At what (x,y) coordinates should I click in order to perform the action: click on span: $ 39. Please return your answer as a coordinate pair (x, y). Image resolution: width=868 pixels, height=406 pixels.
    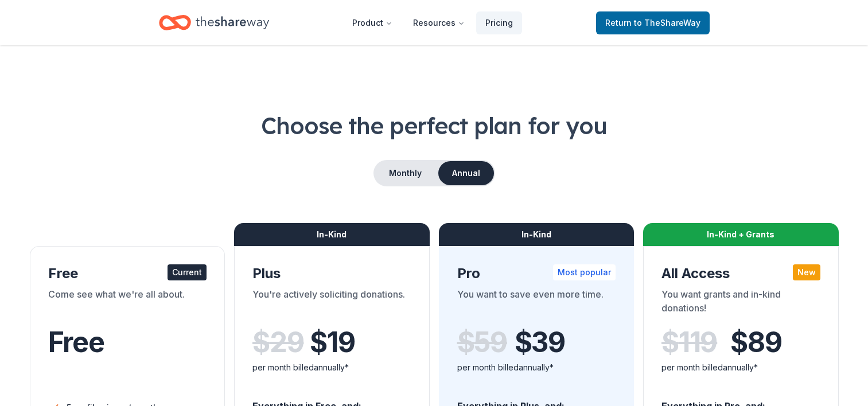
    Looking at the image, I should click on (540, 343).